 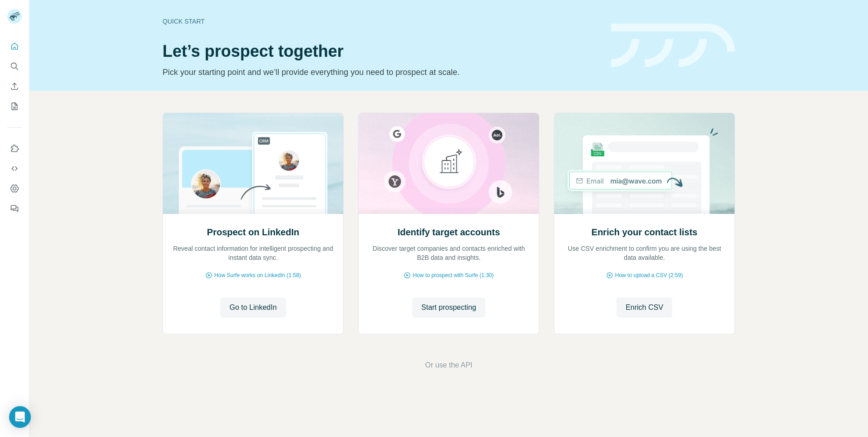 I want to click on p: Discover target companies and contacts enriched with B2B data and insights., so click(x=449, y=253).